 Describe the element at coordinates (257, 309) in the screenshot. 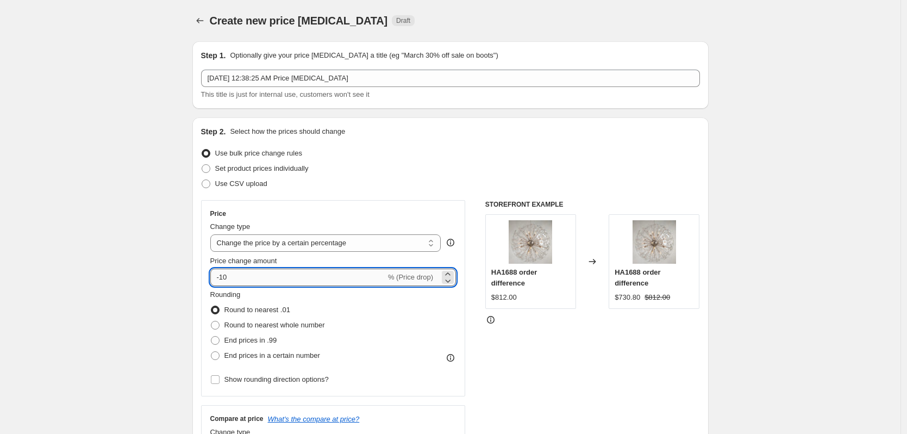

I see `span: Round to nearest .01` at that location.